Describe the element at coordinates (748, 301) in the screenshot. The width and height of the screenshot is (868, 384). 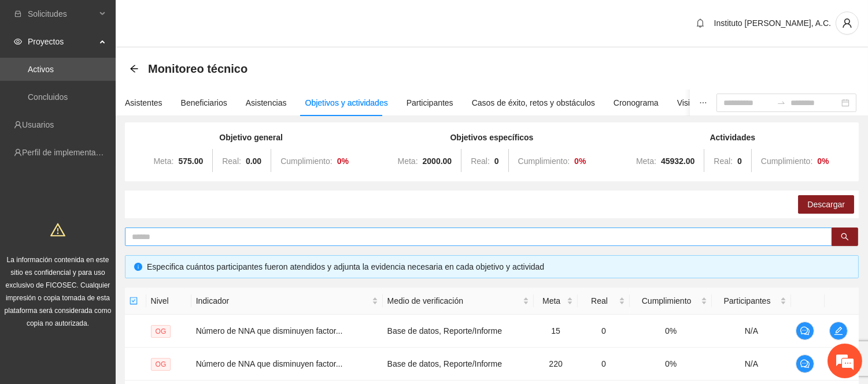
I see `span: Participantes` at that location.